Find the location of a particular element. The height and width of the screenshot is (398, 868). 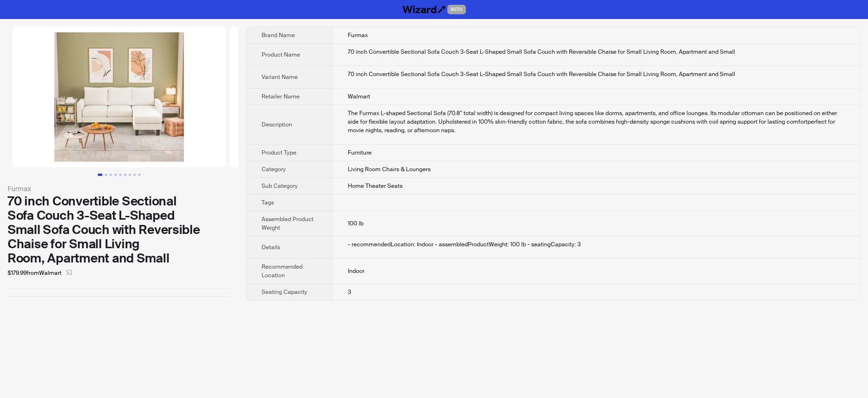

div: The Furmax L-shaped Sectional Sofa (70.8" total width) is designed for compact living spaces like... is located at coordinates (596, 122).